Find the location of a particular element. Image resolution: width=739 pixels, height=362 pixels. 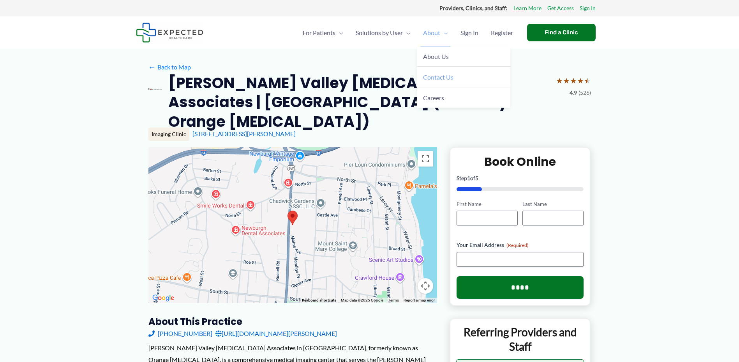

a: Report a map error is located at coordinates (419, 300).